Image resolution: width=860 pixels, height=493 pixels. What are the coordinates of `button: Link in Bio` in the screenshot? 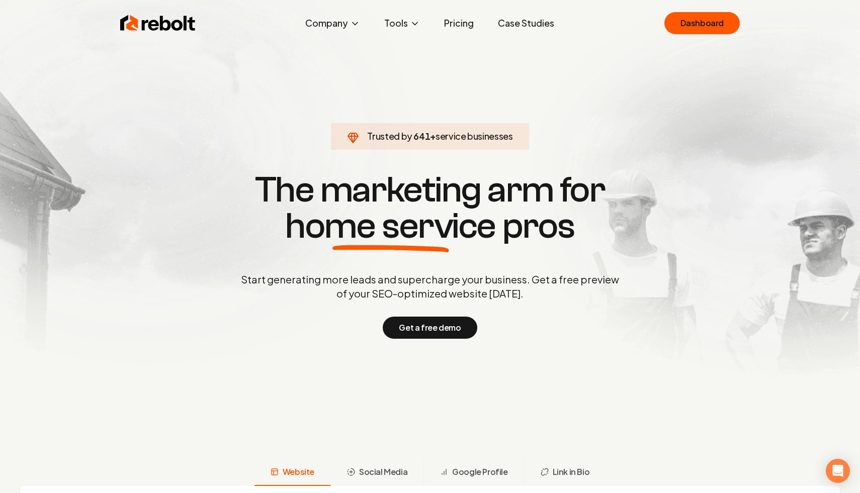 It's located at (565, 473).